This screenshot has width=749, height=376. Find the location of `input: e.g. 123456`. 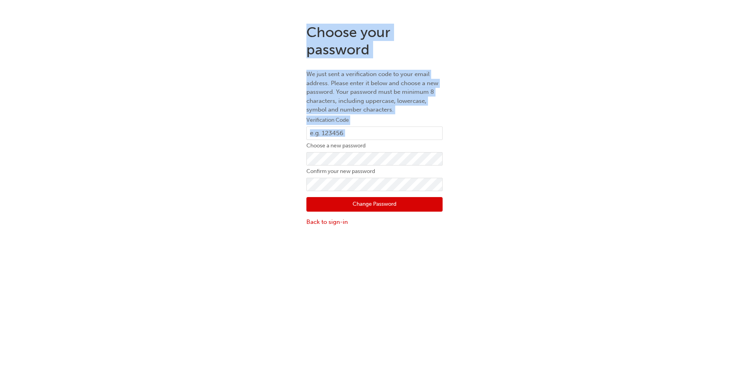

input: e.g. 123456 is located at coordinates (374, 133).